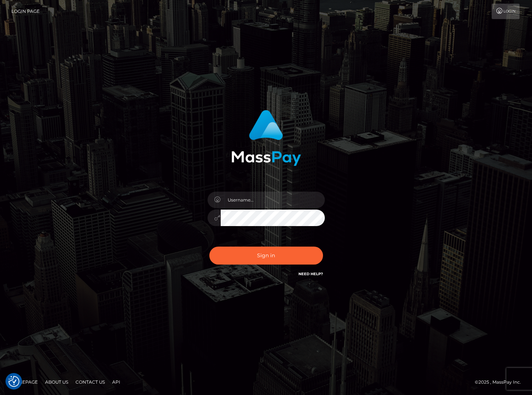  I want to click on a: Need Help?, so click(311, 274).